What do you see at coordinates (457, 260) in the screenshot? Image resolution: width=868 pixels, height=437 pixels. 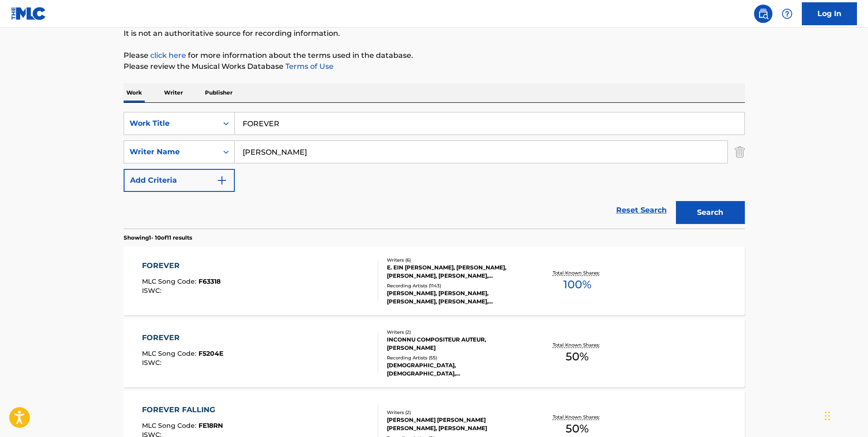 I see `div: Writers ( 6 )` at bounding box center [457, 260].